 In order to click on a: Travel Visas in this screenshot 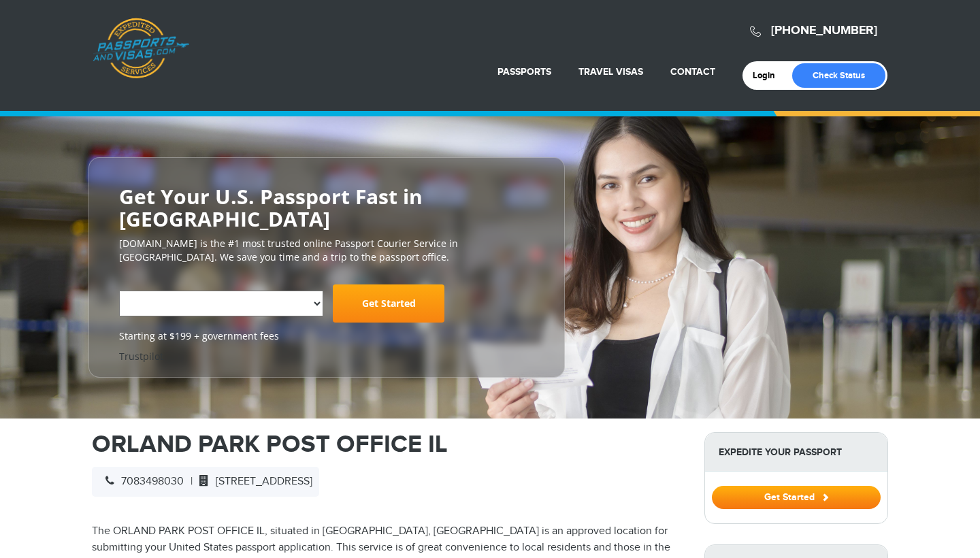, I will do `click(610, 72)`.